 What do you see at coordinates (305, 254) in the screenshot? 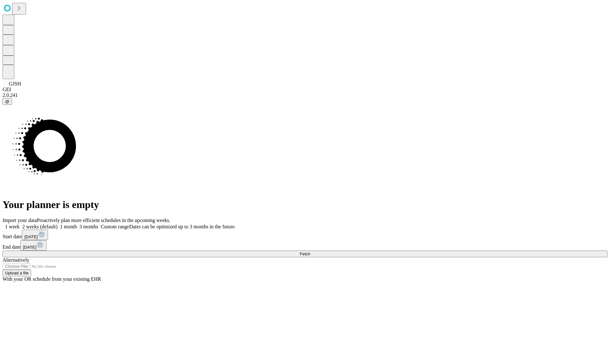
I see `button: Fetch` at bounding box center [305, 254].